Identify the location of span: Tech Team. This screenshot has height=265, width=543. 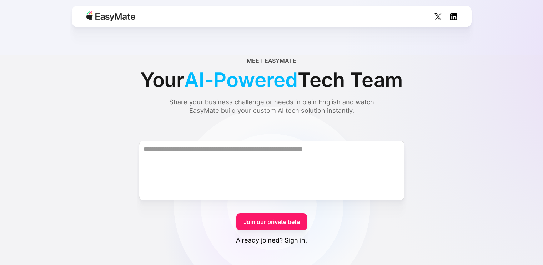
(350, 80).